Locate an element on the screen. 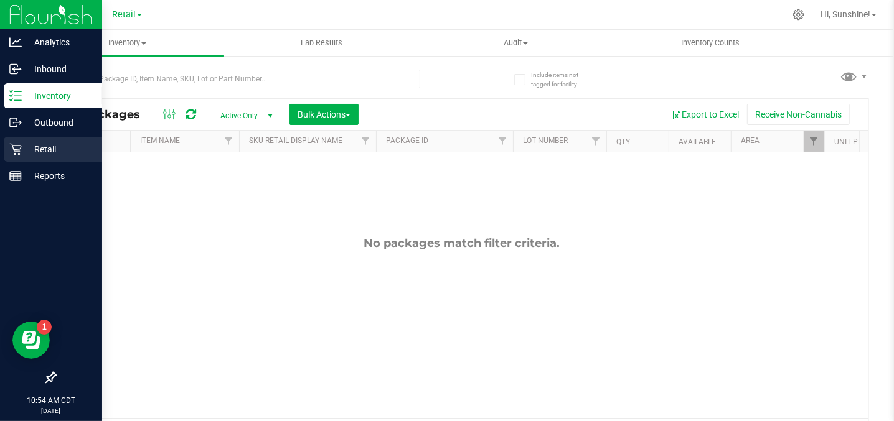 The height and width of the screenshot is (421, 894). a: Available is located at coordinates (697, 142).